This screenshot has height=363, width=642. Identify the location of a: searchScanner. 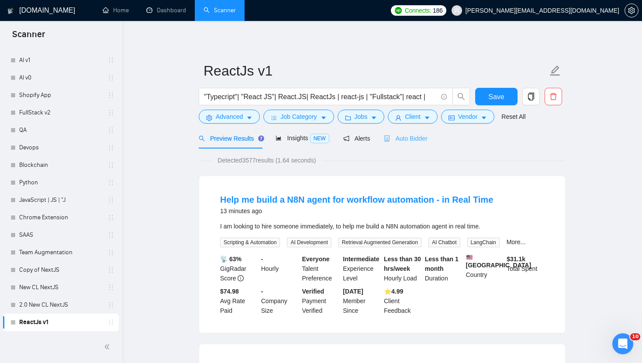
(220, 10).